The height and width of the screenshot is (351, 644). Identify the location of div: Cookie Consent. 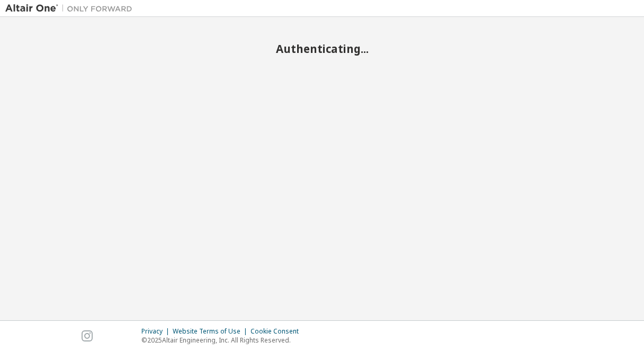
(277, 332).